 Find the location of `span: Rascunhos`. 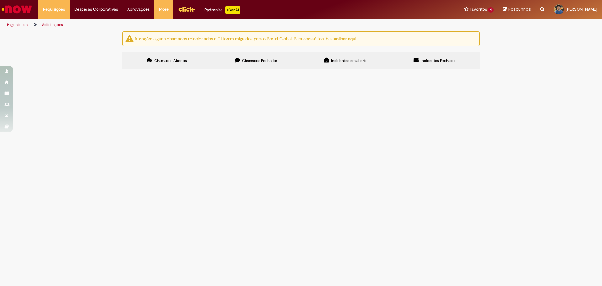

span: Rascunhos is located at coordinates (519, 9).